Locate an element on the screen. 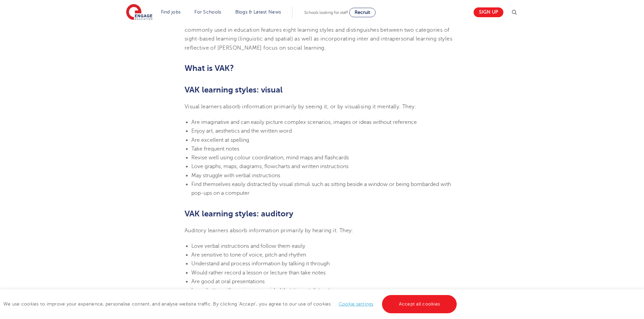  span: Revise well using colour coordination, mind maps and flashcards is located at coordinates (270, 158).